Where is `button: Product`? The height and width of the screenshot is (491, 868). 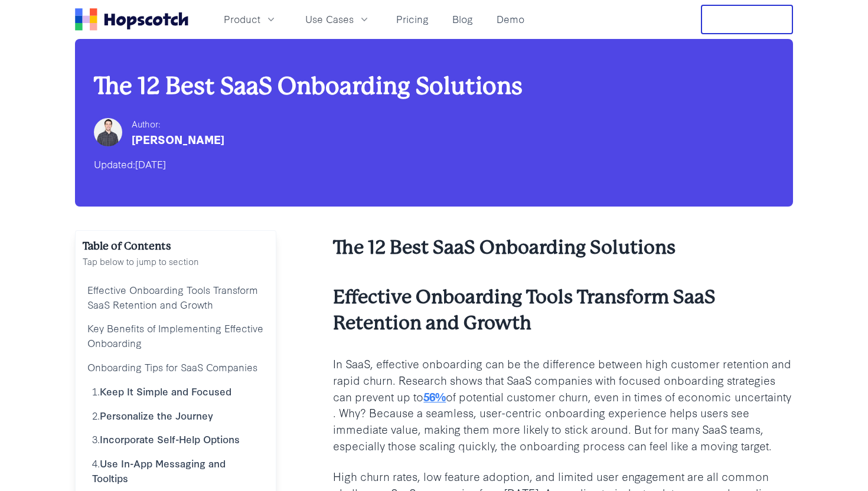
button: Product is located at coordinates (250, 19).